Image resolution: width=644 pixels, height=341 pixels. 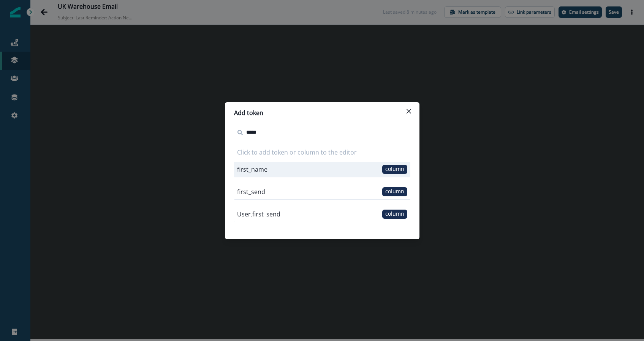 I want to click on p: first_name, so click(x=252, y=169).